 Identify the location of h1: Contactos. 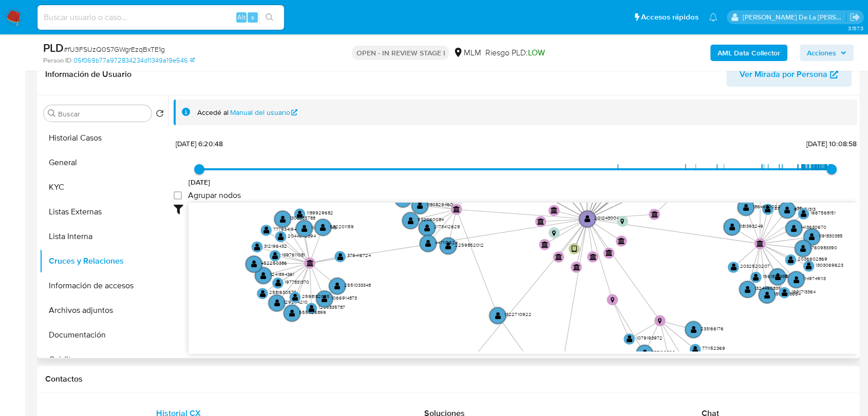
(448, 379).